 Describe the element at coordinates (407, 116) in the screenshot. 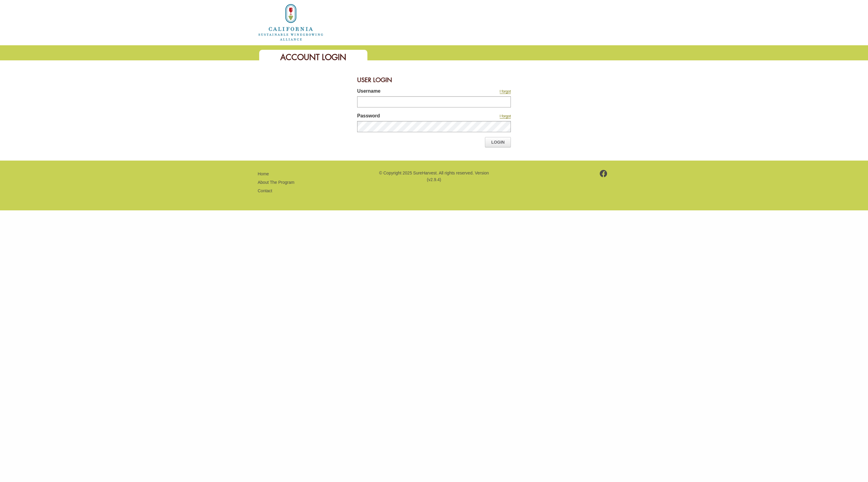

I see `label: Password` at that location.